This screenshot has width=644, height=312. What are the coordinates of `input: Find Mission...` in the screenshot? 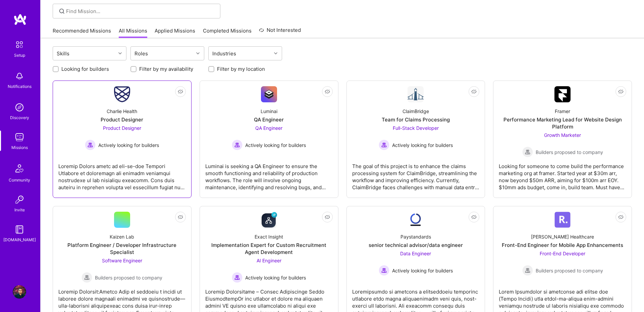 It's located at (141, 11).